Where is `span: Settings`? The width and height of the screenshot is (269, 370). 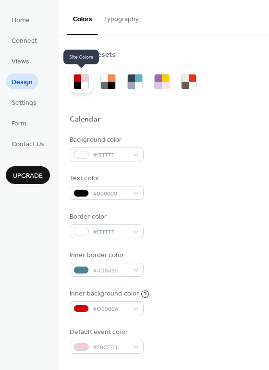 span: Settings is located at coordinates (24, 103).